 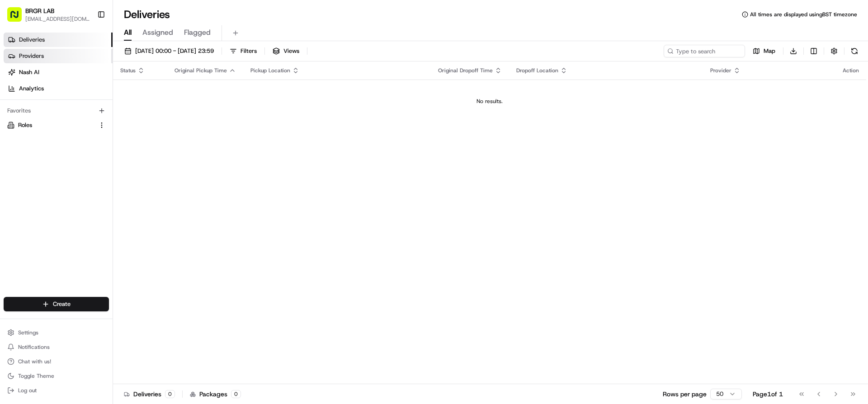 I want to click on div: Favorites, so click(x=56, y=111).